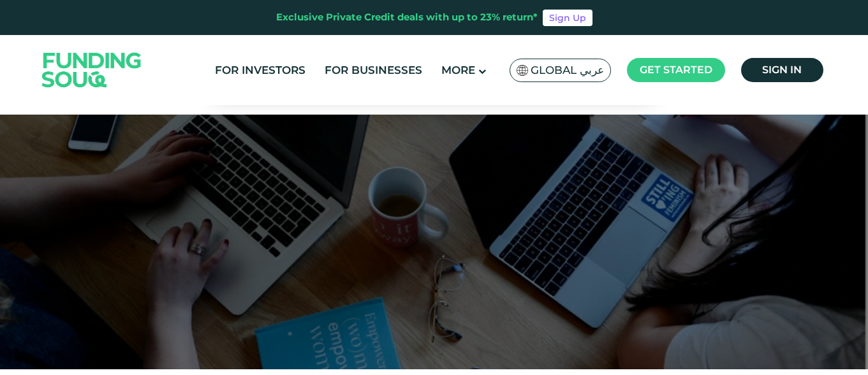 This screenshot has height=375, width=868. I want to click on div: Exclusive Private Credit deals with up to 23% return*, so click(407, 17).